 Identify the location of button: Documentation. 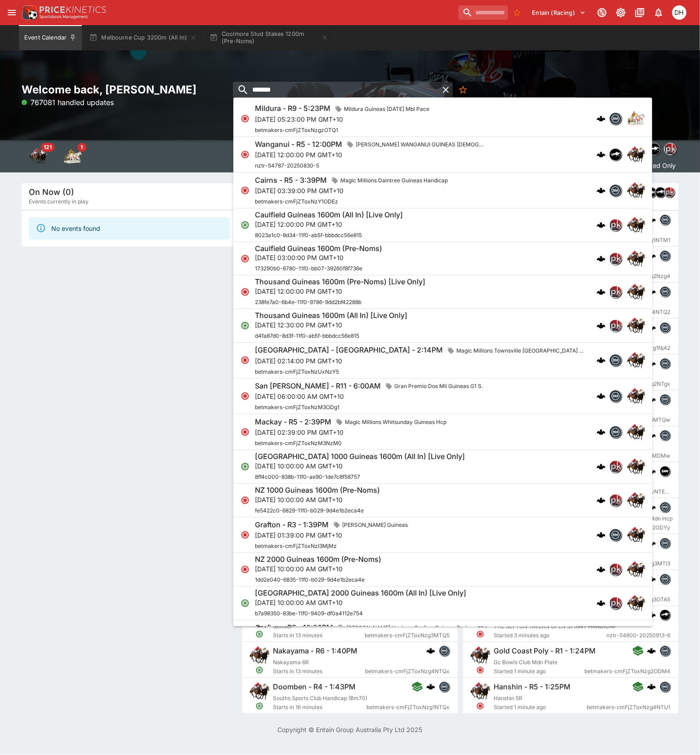
(639, 12).